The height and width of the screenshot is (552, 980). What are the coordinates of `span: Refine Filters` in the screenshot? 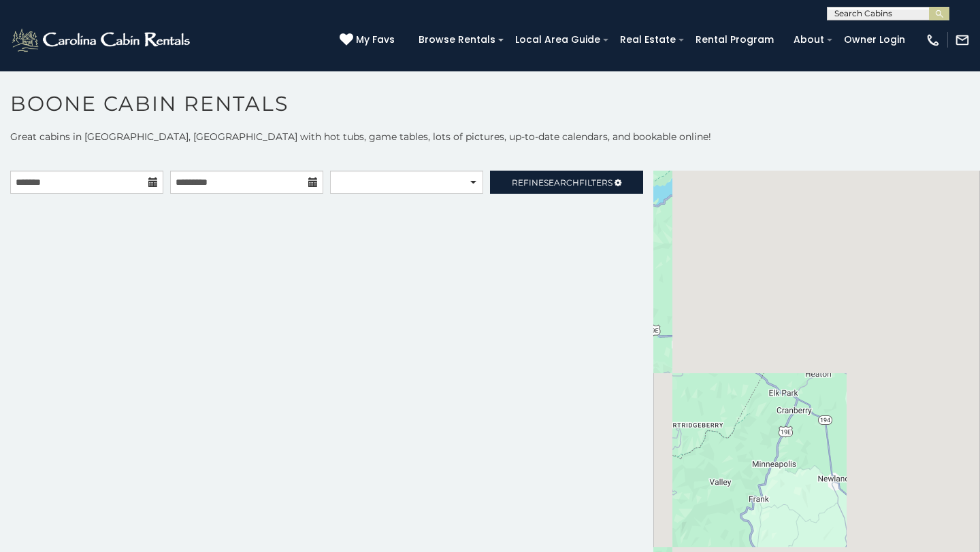 It's located at (562, 182).